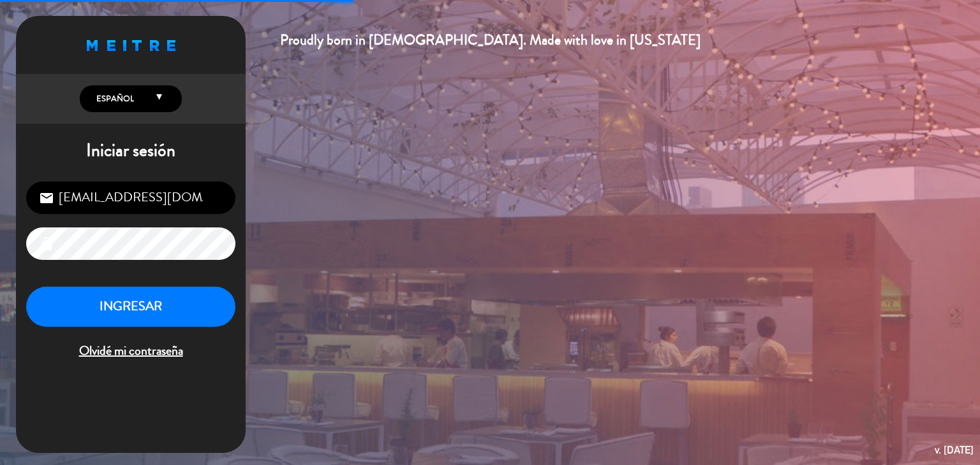 The image size is (980, 465). What do you see at coordinates (47, 198) in the screenshot?
I see `i: email` at bounding box center [47, 198].